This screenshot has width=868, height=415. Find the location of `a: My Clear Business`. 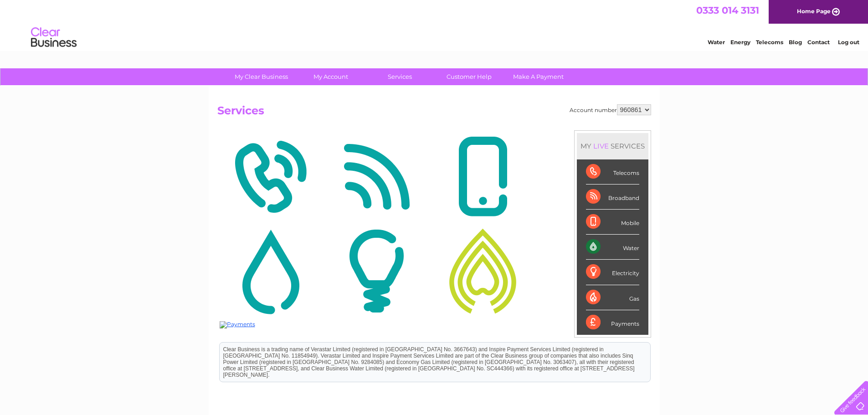

a: My Clear Business is located at coordinates (261, 76).